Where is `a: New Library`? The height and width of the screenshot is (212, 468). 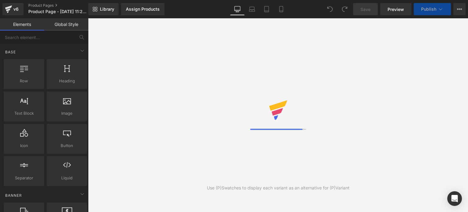 a: New Library is located at coordinates (103, 9).